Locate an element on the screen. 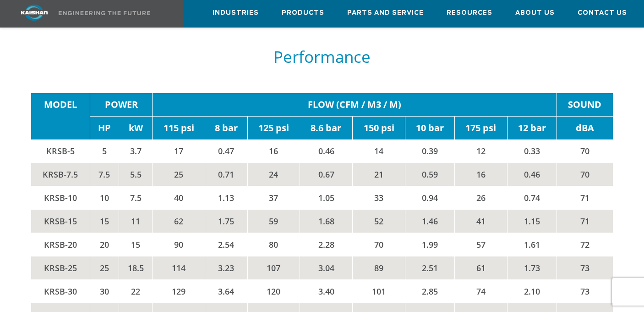  td: 0.67 is located at coordinates (326, 174).